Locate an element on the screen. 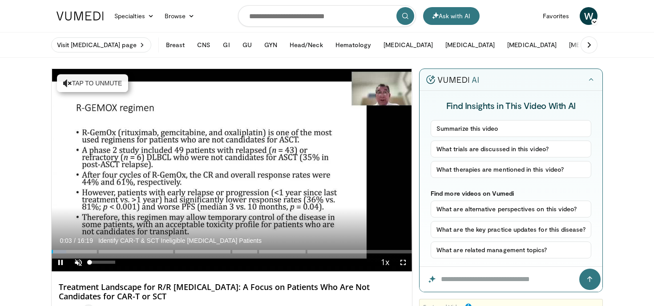  video-js: Video Player is located at coordinates (232, 170).